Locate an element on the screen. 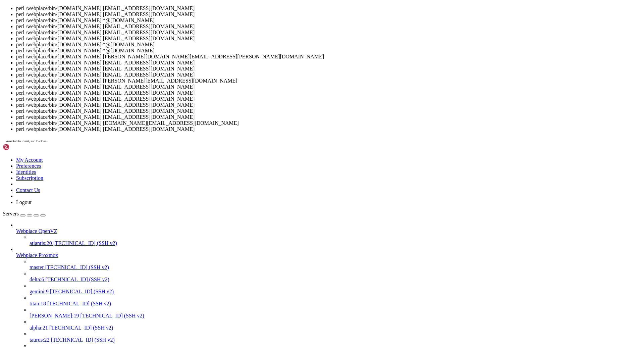  a: Identities is located at coordinates (26, 172).